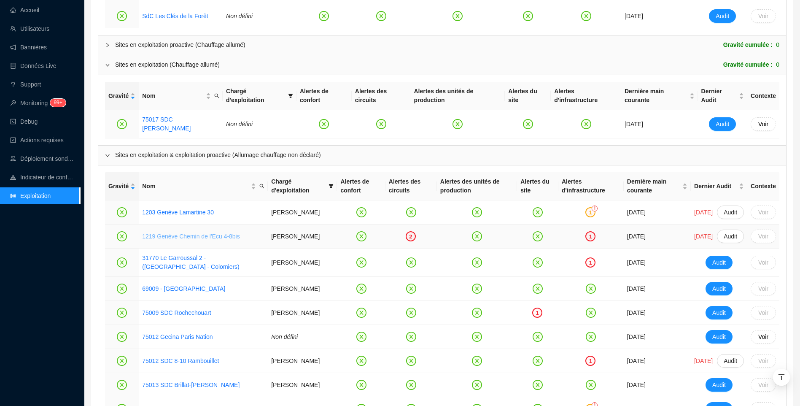 Image resolution: width=800 pixels, height=406 pixels. Describe the element at coordinates (181, 361) in the screenshot. I see `a: 75012 SDC 8-10 Rambouillet` at that location.